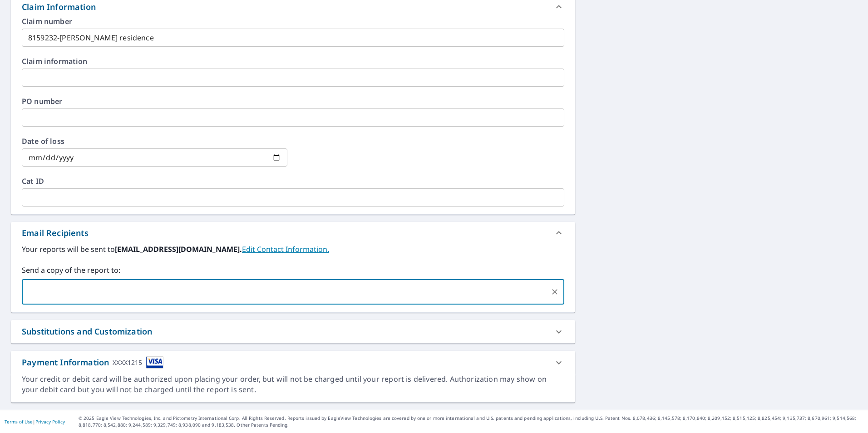  What do you see at coordinates (293, 249) in the screenshot?
I see `label: Your reports will be sent to` at bounding box center [293, 249].